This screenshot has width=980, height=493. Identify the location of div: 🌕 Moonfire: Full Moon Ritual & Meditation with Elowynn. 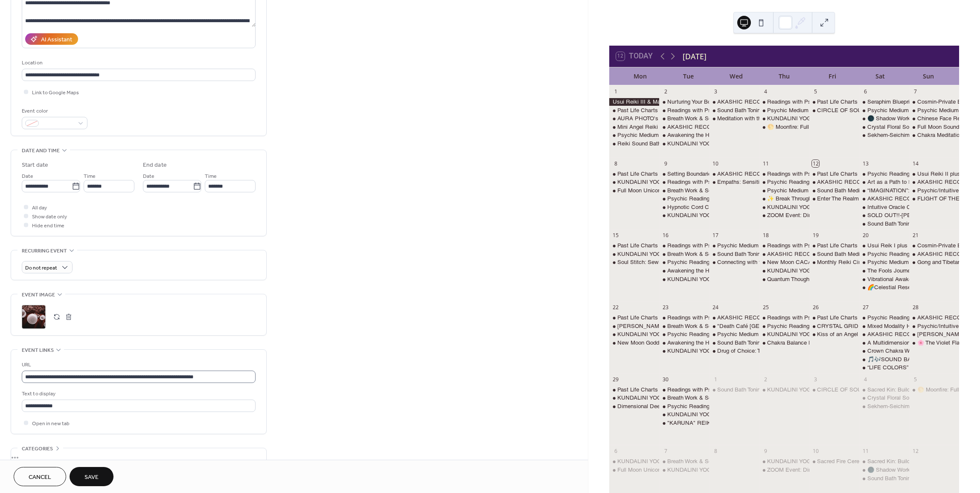
(784, 127).